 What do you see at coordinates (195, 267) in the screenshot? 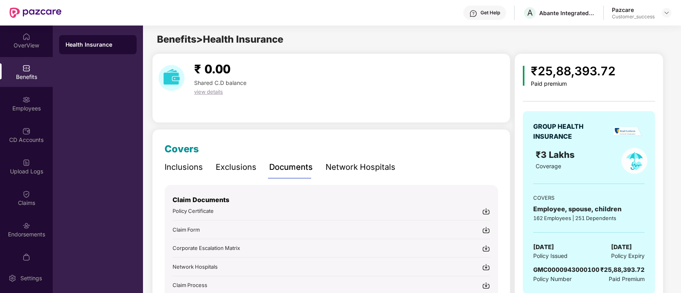
I see `span: Network Hospitals` at bounding box center [195, 267].